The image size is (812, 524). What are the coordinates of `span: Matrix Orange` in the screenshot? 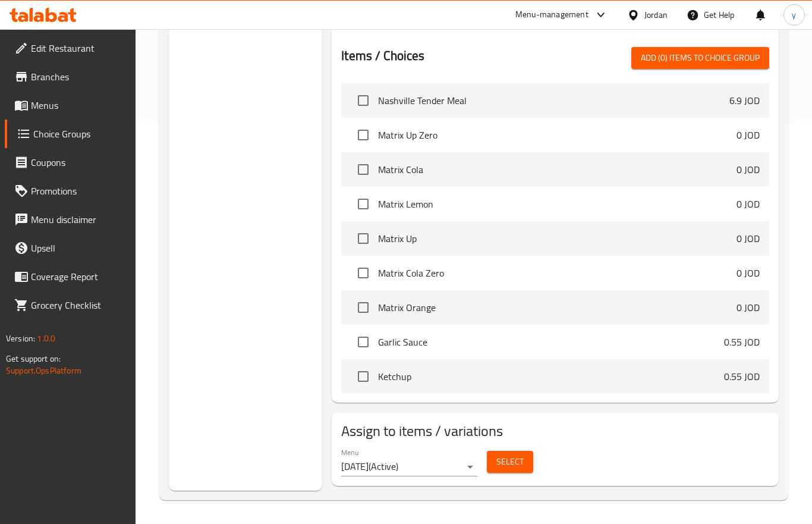 It's located at (557, 307).